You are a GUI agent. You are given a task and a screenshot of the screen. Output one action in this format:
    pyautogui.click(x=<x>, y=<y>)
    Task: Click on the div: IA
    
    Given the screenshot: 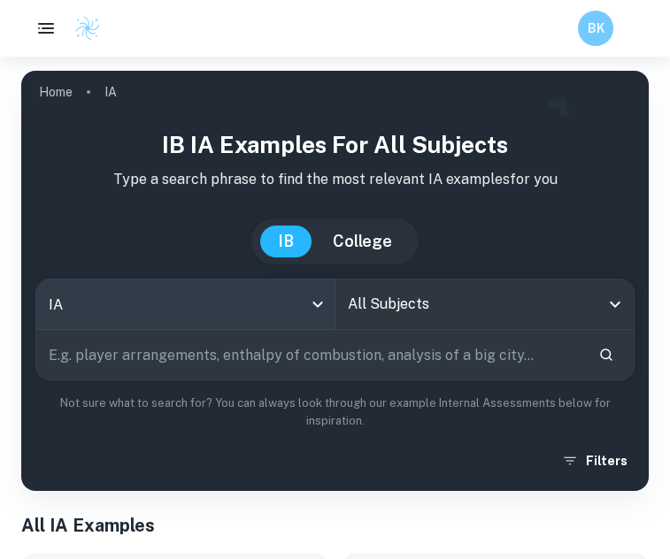 What is the action you would take?
    pyautogui.click(x=185, y=304)
    